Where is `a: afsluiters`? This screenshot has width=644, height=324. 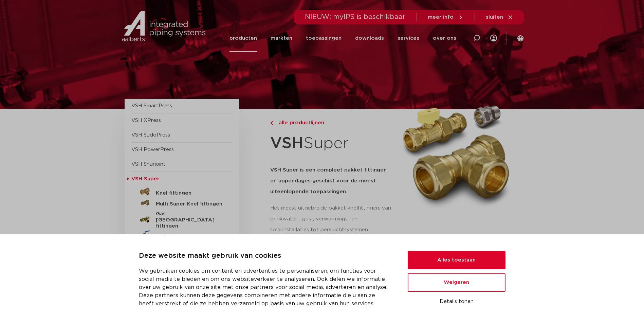 a: afsluiters is located at coordinates (182, 235).